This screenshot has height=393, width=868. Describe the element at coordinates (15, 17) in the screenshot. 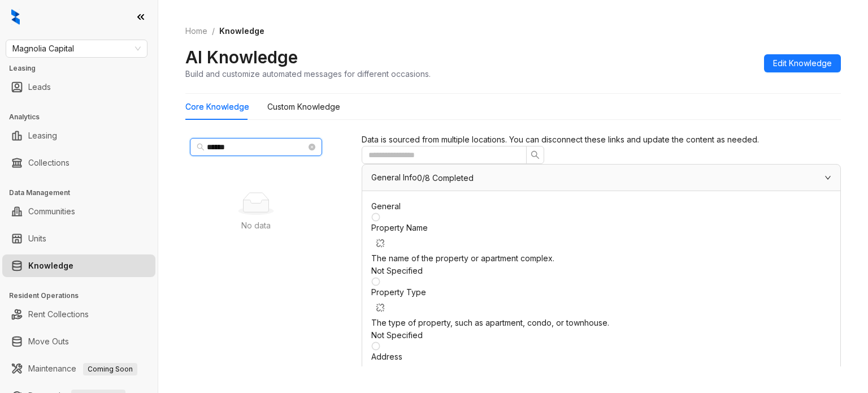

I see `img: logo` at that location.